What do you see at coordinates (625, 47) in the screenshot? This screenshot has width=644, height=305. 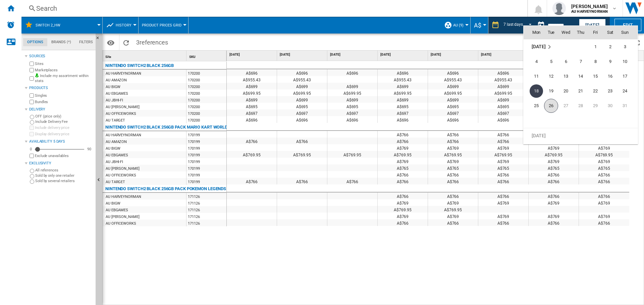 I see `span: 3` at bounding box center [625, 47].